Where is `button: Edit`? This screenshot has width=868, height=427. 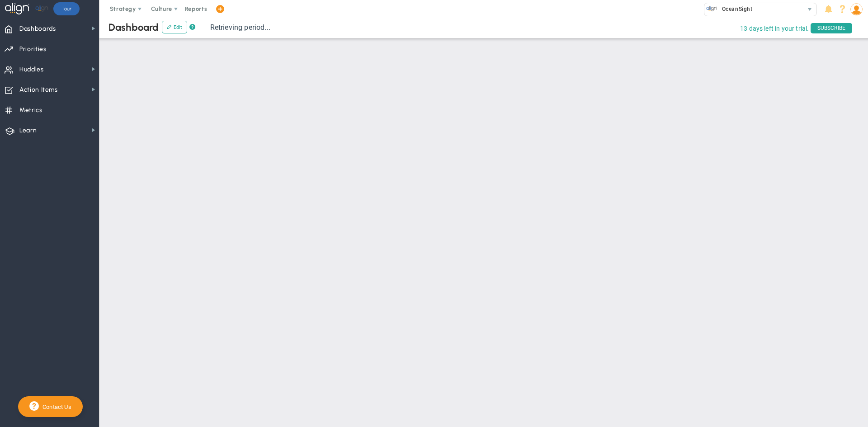
button: Edit is located at coordinates (175, 27).